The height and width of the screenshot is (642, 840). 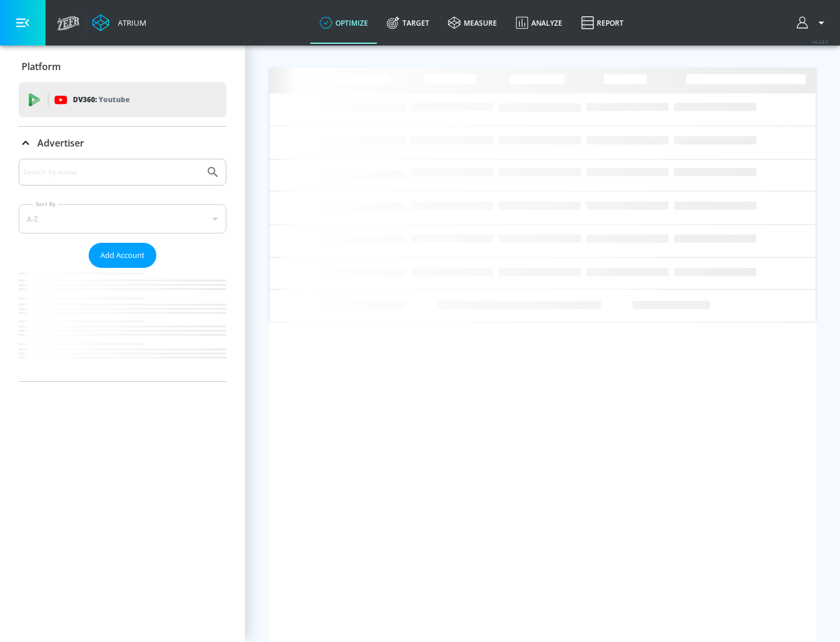 I want to click on a: Target, so click(x=408, y=23).